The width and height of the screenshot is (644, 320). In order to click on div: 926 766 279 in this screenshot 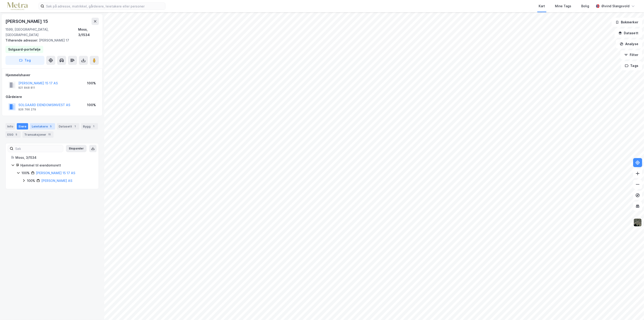, I will do `click(27, 110)`.